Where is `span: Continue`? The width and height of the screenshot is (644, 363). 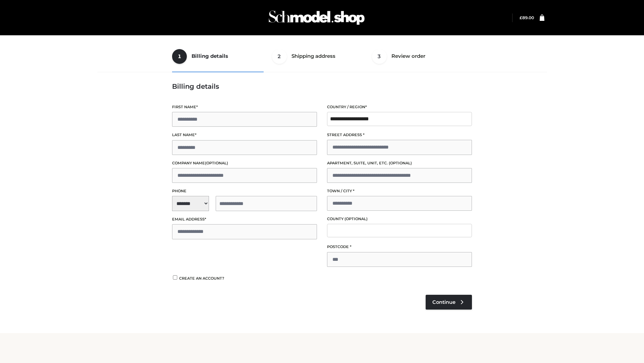
span: Continue is located at coordinates (444, 302).